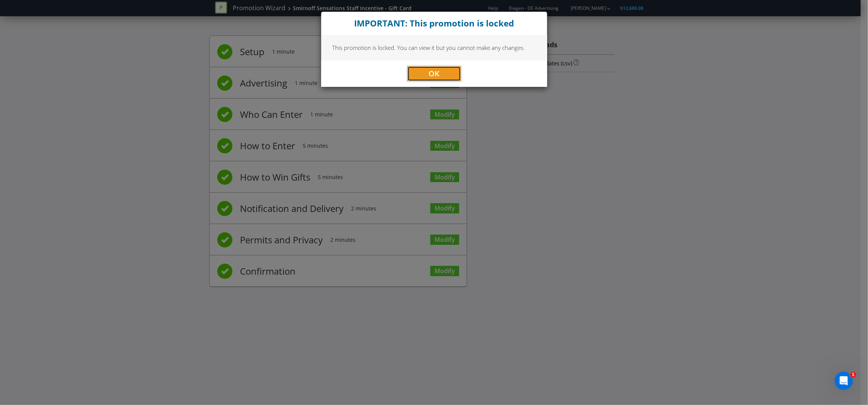  Describe the element at coordinates (853, 374) in the screenshot. I see `span: 1` at that location.